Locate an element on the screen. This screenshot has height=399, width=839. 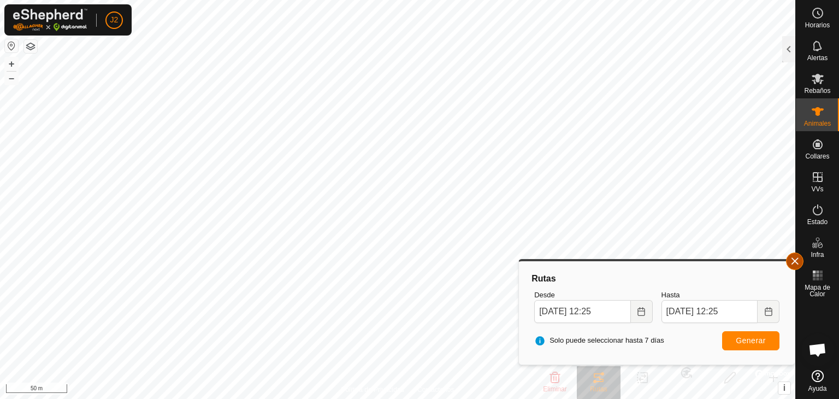
span: J2 is located at coordinates (114, 20).